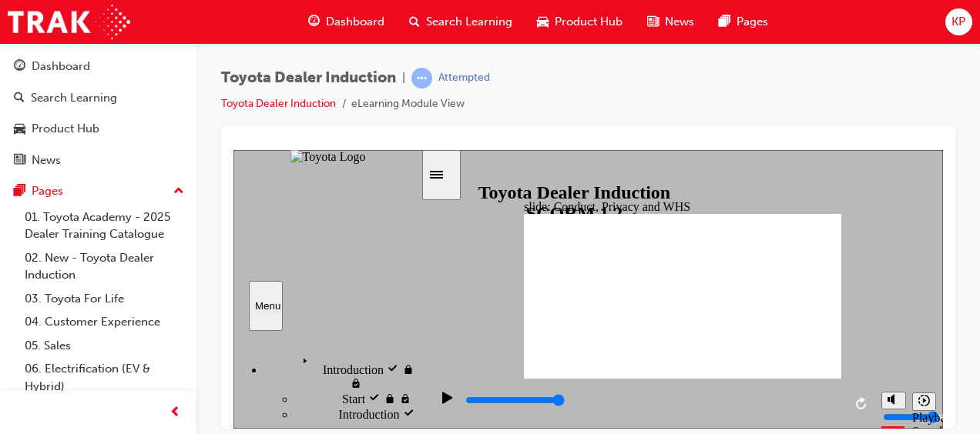  Describe the element at coordinates (74, 98) in the screenshot. I see `div: Search Learning` at that location.